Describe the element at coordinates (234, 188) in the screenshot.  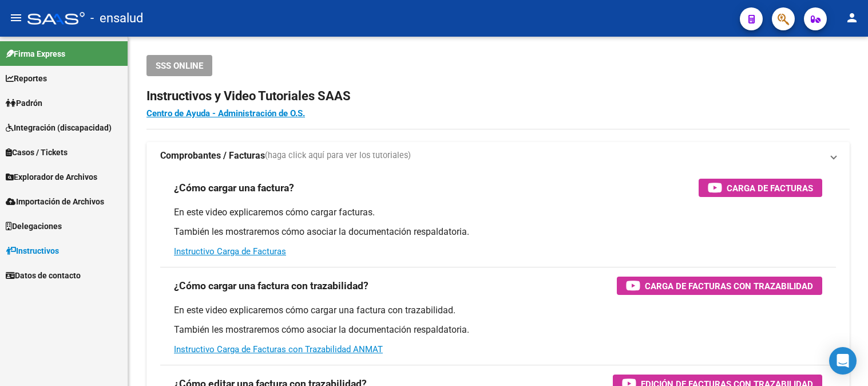
I see `h3: ¿Cómo cargar una factura?` at that location.